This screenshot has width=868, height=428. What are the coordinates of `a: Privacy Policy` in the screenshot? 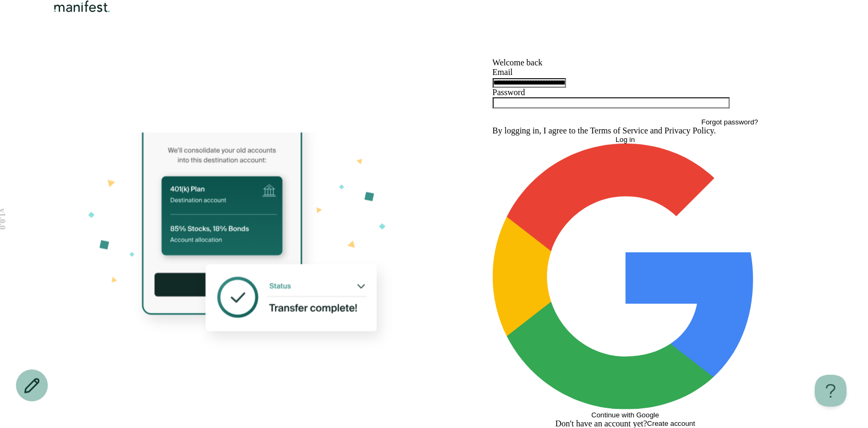 It's located at (689, 130).